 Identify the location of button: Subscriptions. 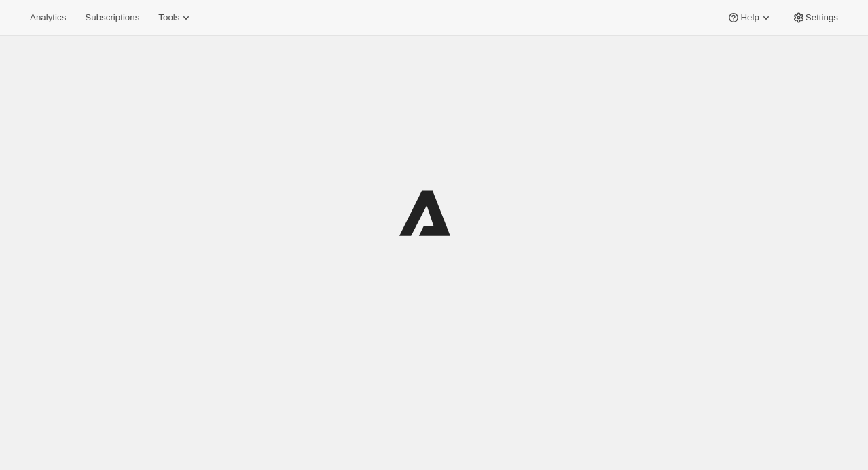
(112, 17).